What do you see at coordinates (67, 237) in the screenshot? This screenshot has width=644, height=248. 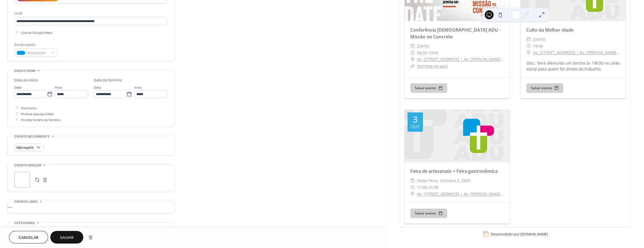 I see `button: Salvar` at bounding box center [67, 237].